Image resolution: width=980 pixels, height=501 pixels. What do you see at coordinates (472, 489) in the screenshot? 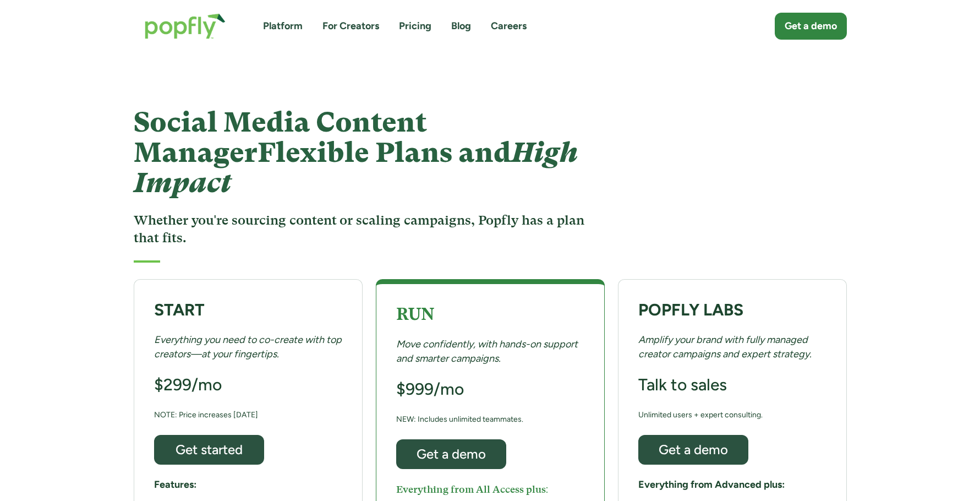
I see `h5: Everything from All Access plus:` at bounding box center [472, 489].